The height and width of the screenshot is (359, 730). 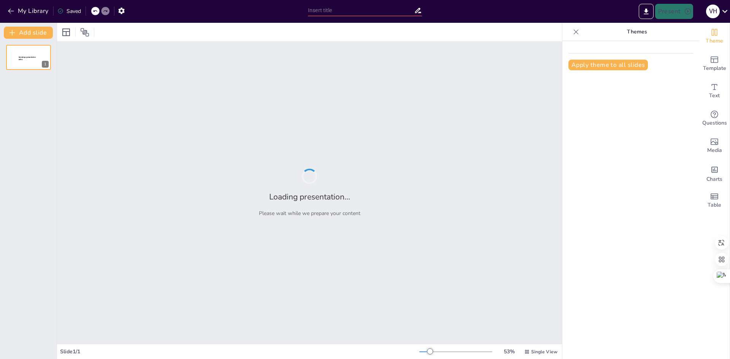 I want to click on span: Sendsteps presentation editor, so click(x=27, y=58).